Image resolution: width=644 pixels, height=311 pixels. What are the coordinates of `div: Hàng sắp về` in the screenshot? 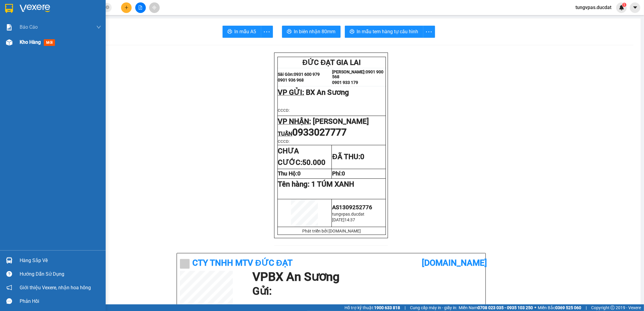 It's located at (60, 260).